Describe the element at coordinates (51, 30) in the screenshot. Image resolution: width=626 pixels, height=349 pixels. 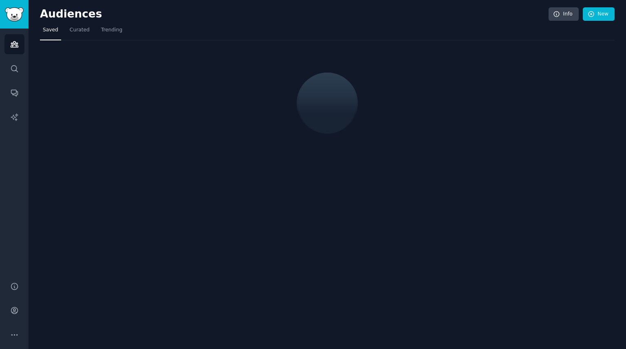
I see `span: Saved` at that location.